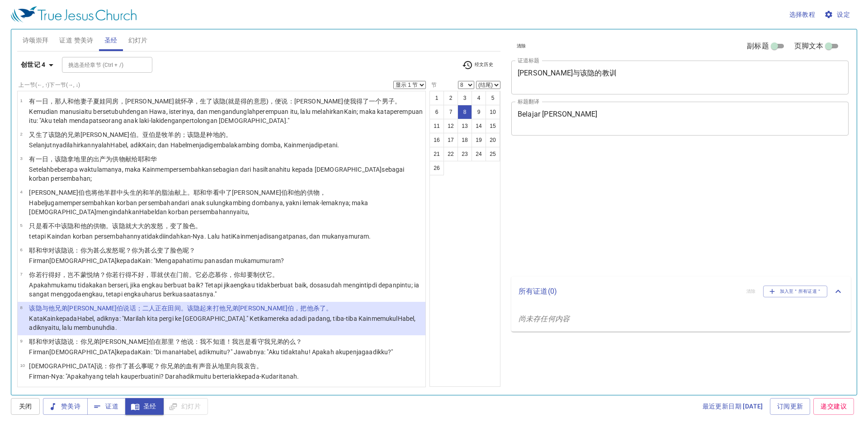 The height and width of the screenshot is (427, 868). I want to click on wh335: ？他说, so click(238, 342).